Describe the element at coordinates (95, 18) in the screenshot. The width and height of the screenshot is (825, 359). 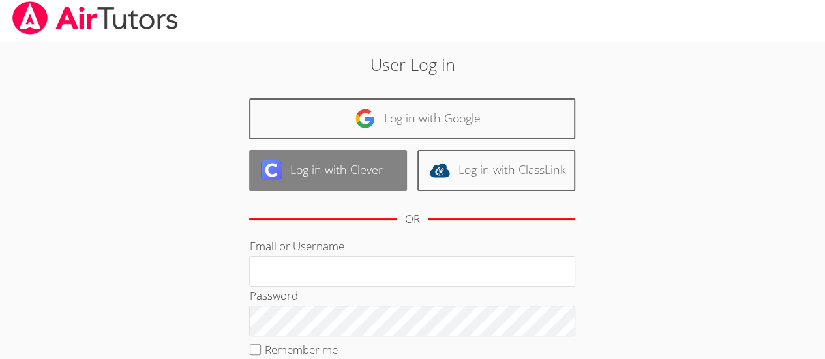
I see `img: airtutors_banner-c4298cdbf04f3fff15de1276eac7730deb9818008684d7c2e4769d2f7ddbe033.png` at that location.